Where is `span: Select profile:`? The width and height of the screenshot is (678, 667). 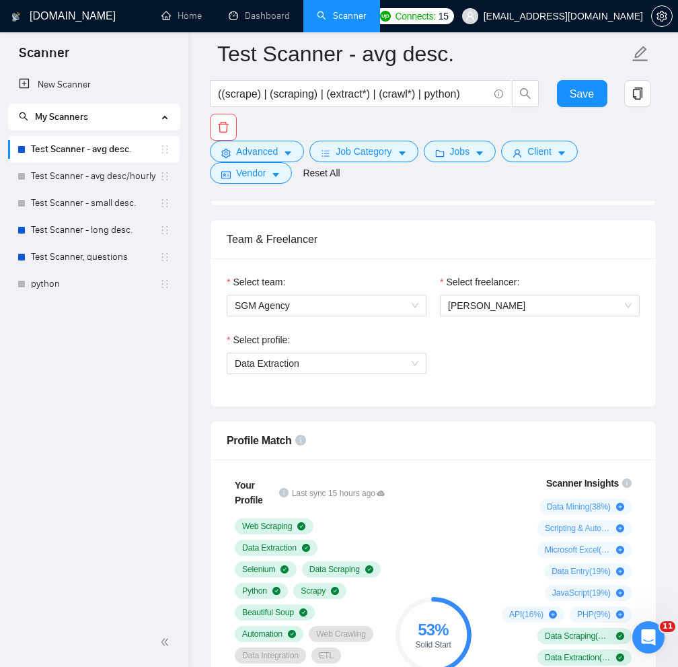 span: Select profile: is located at coordinates (261, 340).